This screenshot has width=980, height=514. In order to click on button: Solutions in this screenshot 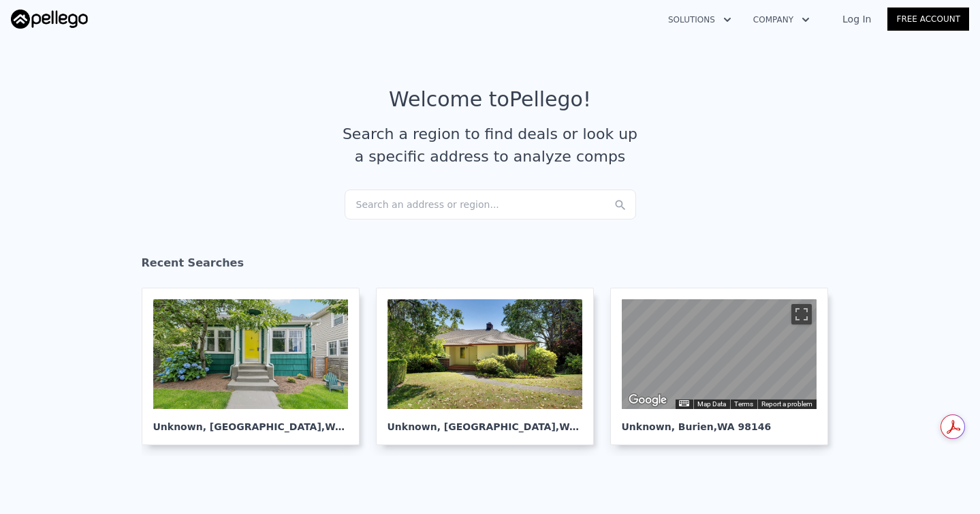, I will do `click(699, 20)`.